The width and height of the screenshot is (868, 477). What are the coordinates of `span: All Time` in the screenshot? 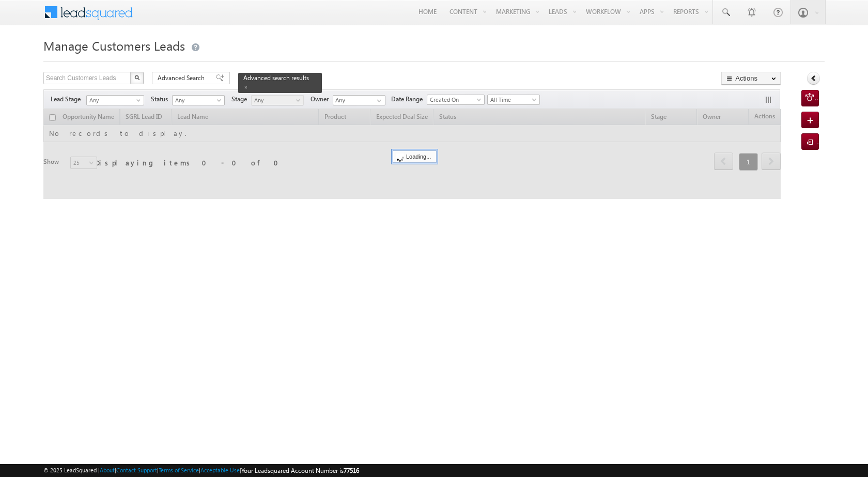 It's located at (512, 100).